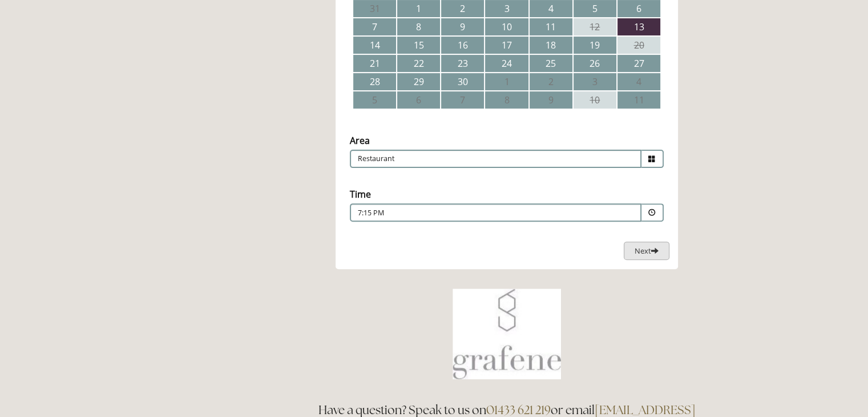 Image resolution: width=868 pixels, height=417 pixels. Describe the element at coordinates (507, 333) in the screenshot. I see `img: Book a table at Grafene Restaurant @ Losehill` at that location.